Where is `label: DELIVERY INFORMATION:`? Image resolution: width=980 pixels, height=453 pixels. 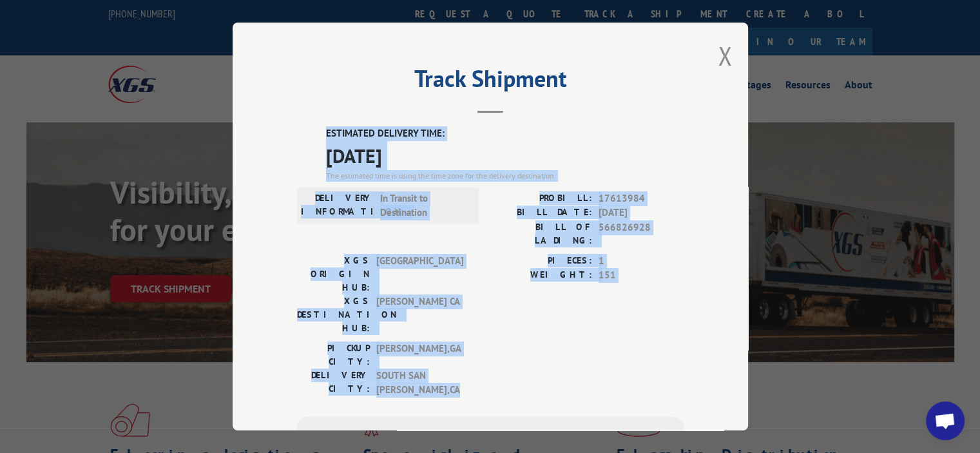 label: DELIVERY INFORMATION: is located at coordinates (337, 206).